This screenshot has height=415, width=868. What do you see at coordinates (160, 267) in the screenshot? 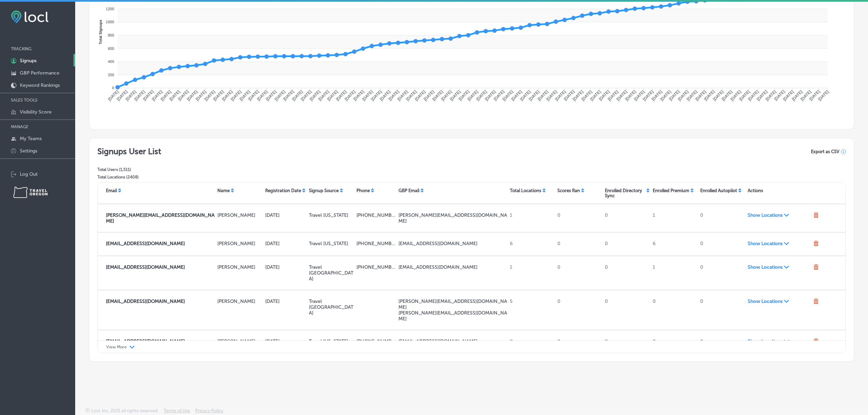
I see `p: kitty@fielddaybb.com` at bounding box center [160, 267].